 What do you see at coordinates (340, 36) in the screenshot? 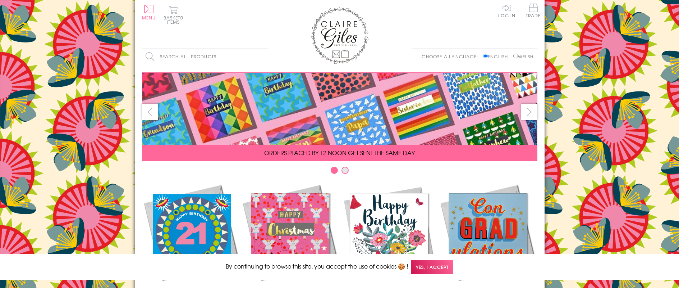
I see `img: Claire Giles Greetings Cards` at bounding box center [340, 36].